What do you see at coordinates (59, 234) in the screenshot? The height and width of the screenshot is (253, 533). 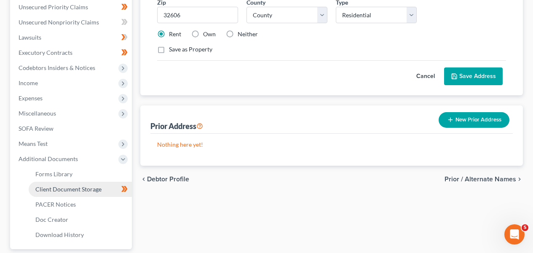 I see `span: Download History` at bounding box center [59, 234].